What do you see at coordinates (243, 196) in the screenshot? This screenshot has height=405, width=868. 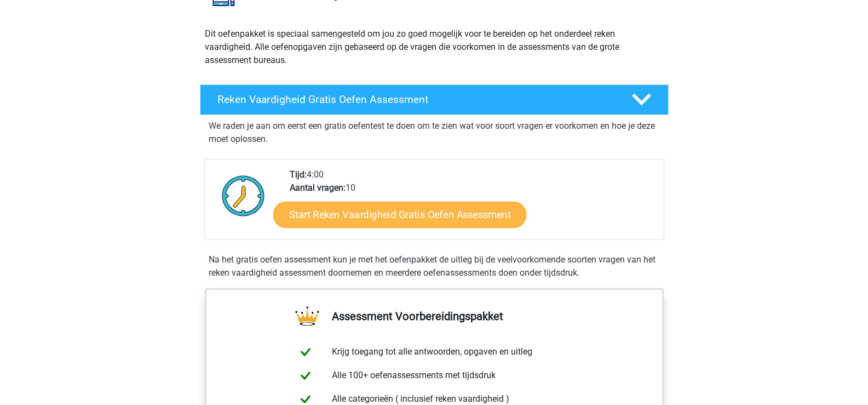 I see `img: Klok` at bounding box center [243, 196].